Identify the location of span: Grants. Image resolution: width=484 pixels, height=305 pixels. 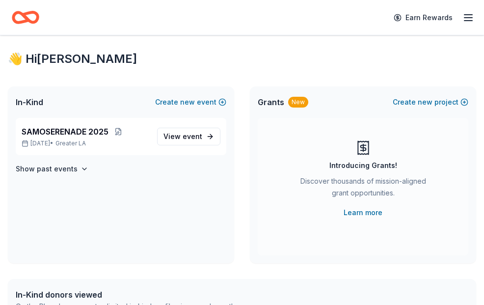
(271, 102).